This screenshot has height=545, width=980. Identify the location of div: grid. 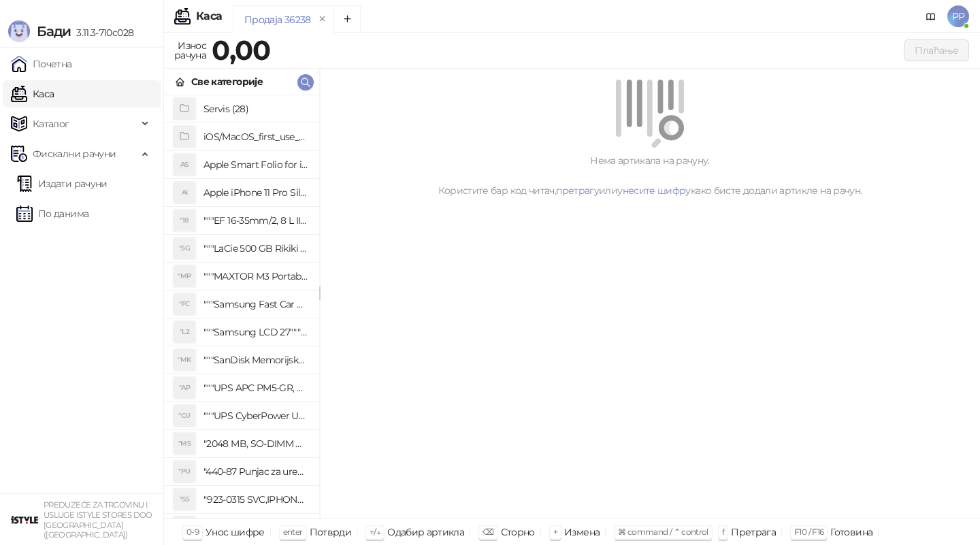
(241, 307).